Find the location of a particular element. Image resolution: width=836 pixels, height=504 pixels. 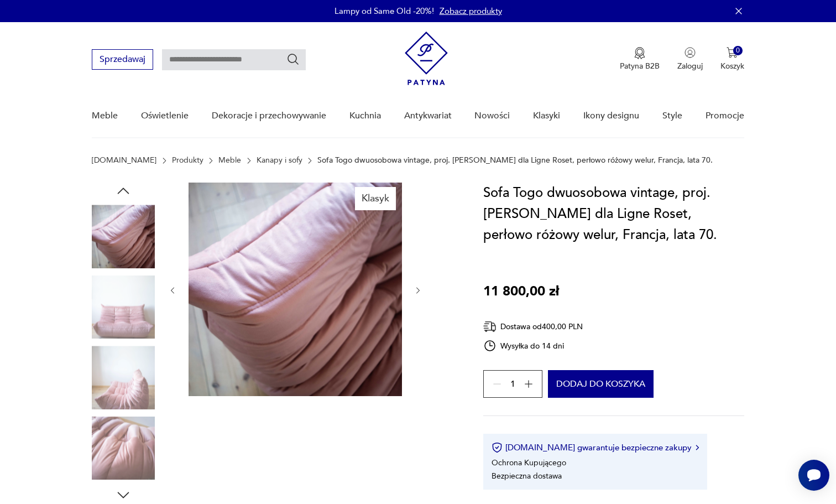

button: Sprzedawaj is located at coordinates (122, 59).